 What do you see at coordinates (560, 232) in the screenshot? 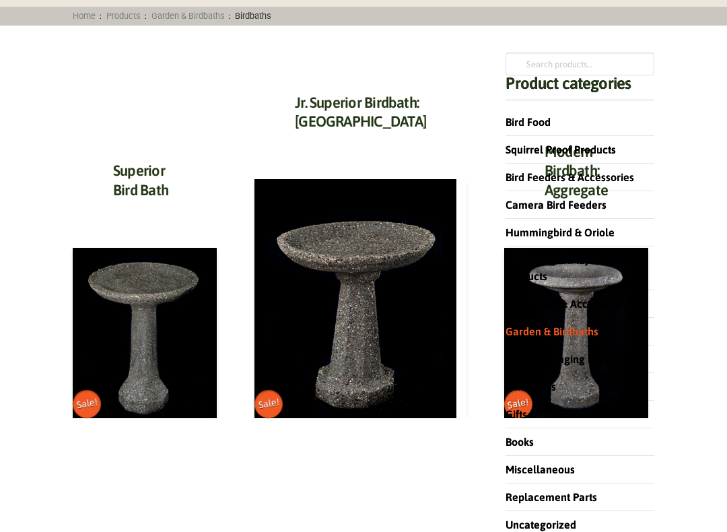
I see `a: Hummingbird & Oriole` at bounding box center [560, 232].